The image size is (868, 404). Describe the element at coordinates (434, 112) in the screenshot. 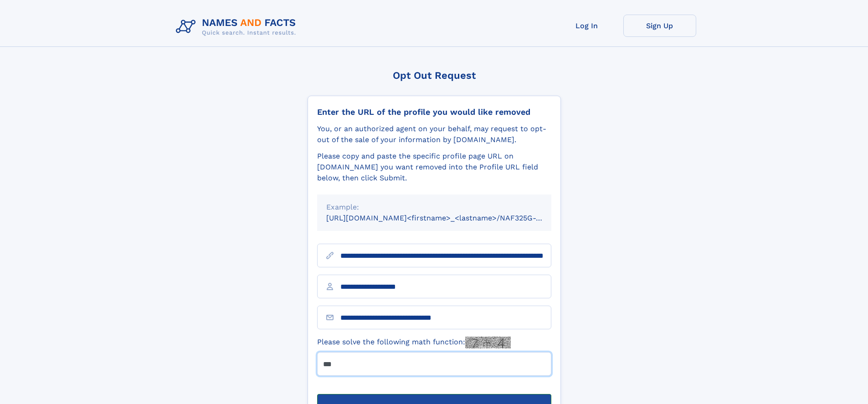

I see `div: Enter the URL of the profile you would like removed` at that location.